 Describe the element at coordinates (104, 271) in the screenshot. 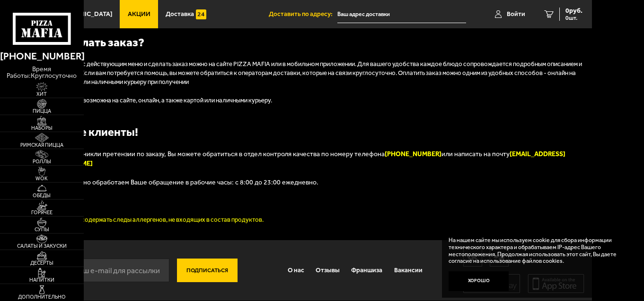

I see `input: Укажите ваш e-mail для рассылки` at that location.